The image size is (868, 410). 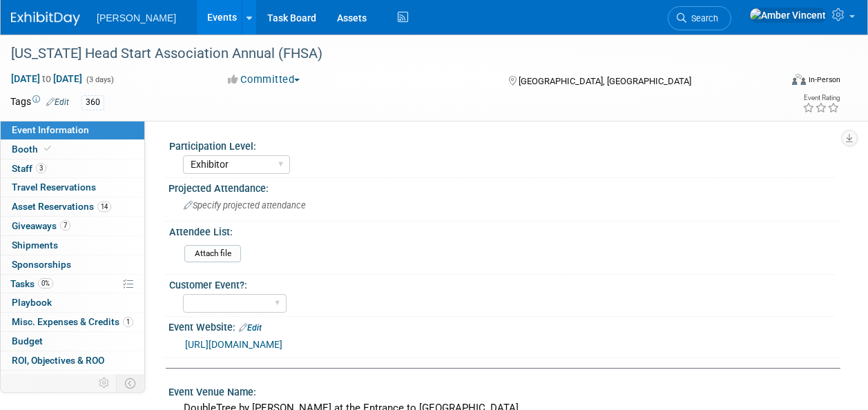 What do you see at coordinates (72, 341) in the screenshot?
I see `a: Budget` at bounding box center [72, 341].